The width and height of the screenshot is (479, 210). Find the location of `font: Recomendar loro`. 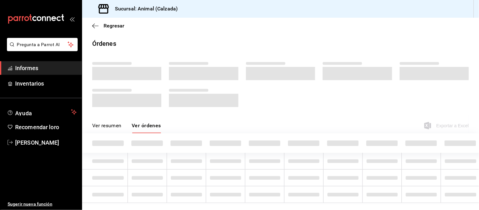

font: Recomendar loro is located at coordinates (37, 127).